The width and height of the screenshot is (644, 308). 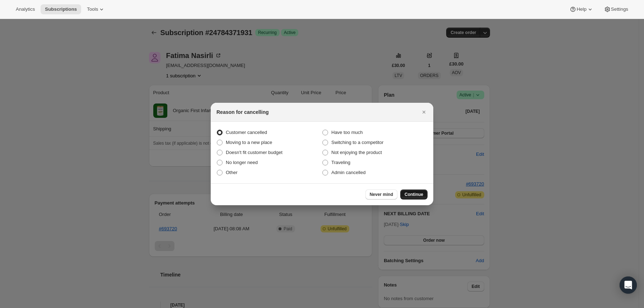 I want to click on span: Moving to a new place, so click(x=248, y=142).